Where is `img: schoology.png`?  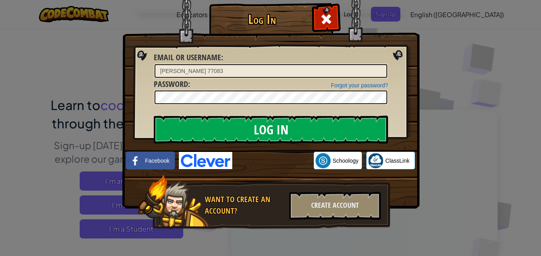 img: schoology.png is located at coordinates (323, 161).